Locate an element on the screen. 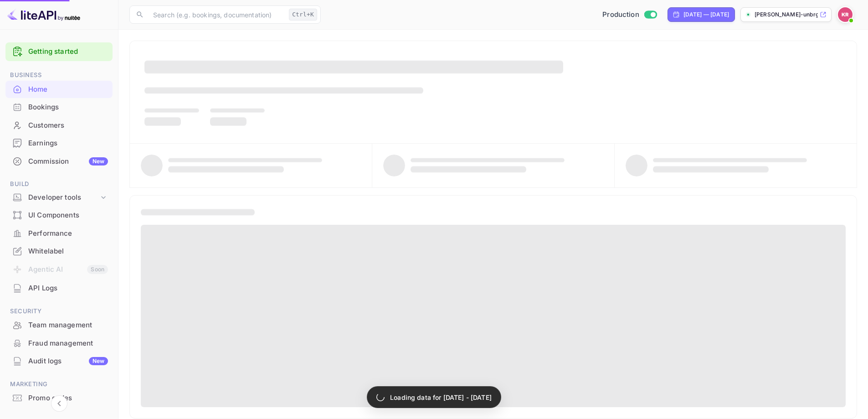  a: API Logs is located at coordinates (58, 288).